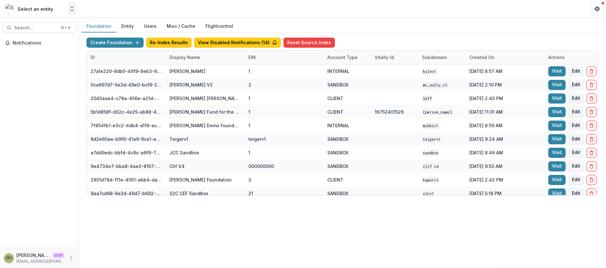  I want to click on div: 1, so click(250, 98).